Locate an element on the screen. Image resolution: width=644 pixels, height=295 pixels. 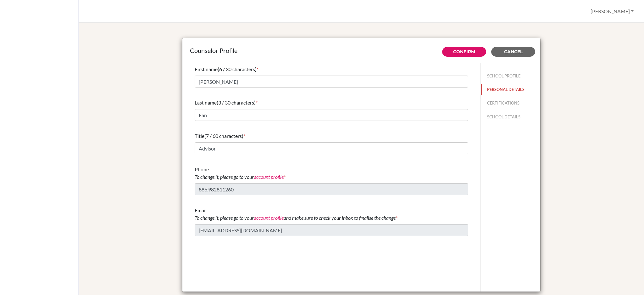
span: Title is located at coordinates (200, 135).